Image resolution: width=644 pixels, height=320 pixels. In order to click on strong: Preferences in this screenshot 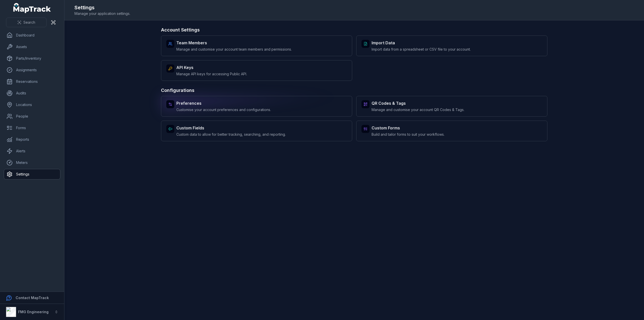, I will do `click(224, 103)`.